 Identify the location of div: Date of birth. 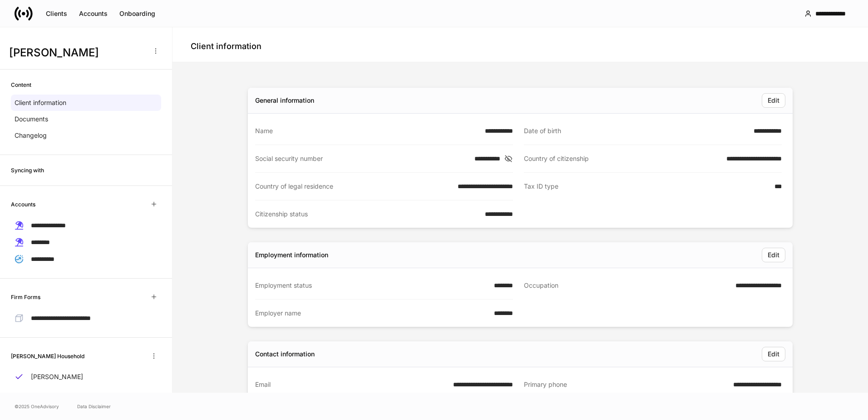
(636, 131).